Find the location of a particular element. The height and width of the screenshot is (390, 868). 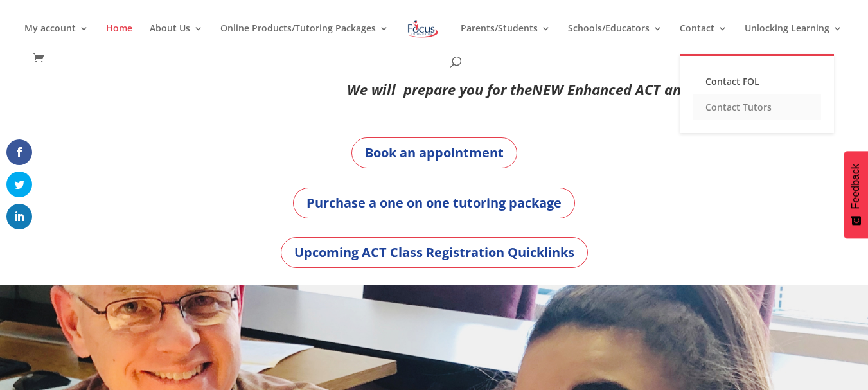

img: Focus on Learning is located at coordinates (423, 29).